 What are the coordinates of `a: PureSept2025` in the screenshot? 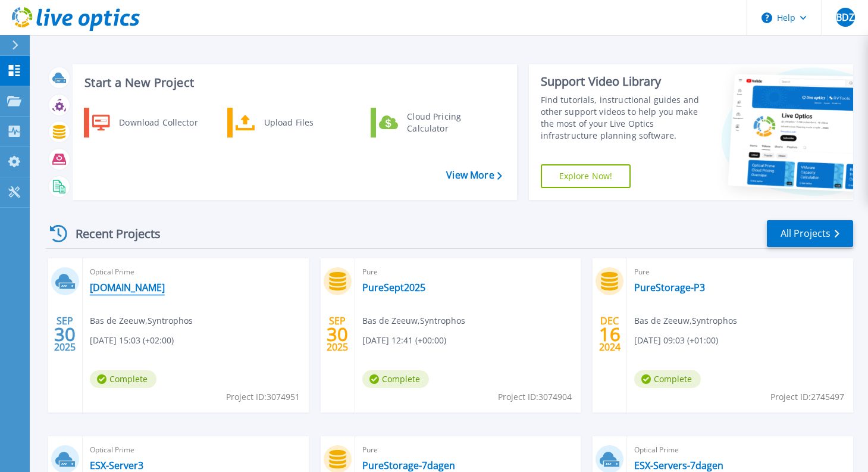 It's located at (394, 288).